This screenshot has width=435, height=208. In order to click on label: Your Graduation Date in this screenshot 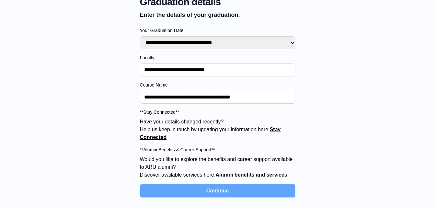, I will do `click(217, 30)`.